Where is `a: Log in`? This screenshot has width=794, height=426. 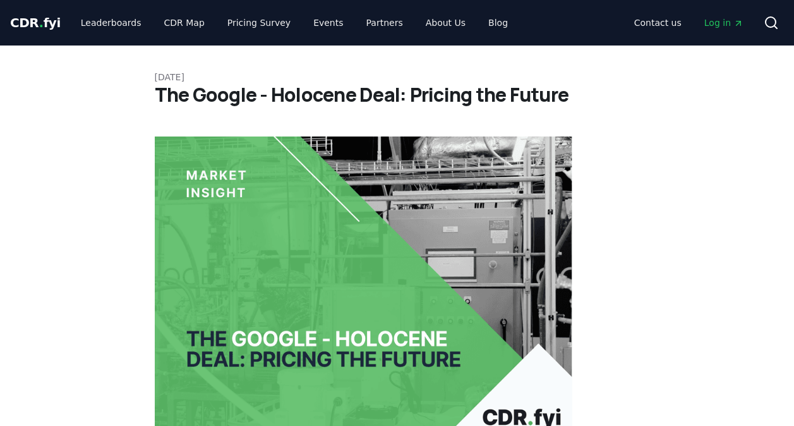 a: Log in is located at coordinates (724, 23).